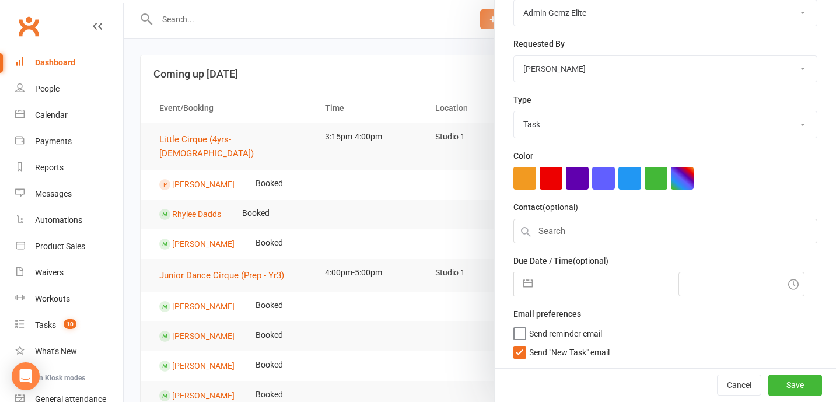 This screenshot has width=836, height=402. Describe the element at coordinates (29, 26) in the screenshot. I see `a: Clubworx` at that location.